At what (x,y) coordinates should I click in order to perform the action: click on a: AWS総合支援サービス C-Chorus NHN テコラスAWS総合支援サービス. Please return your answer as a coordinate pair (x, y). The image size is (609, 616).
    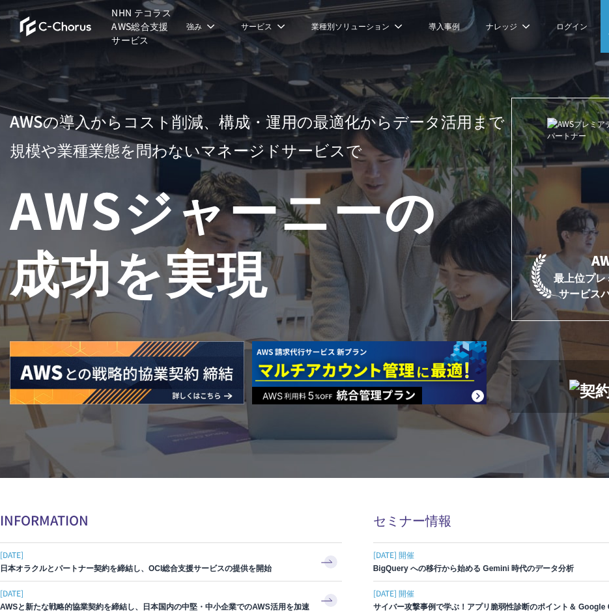
    Looking at the image, I should click on (96, 26).